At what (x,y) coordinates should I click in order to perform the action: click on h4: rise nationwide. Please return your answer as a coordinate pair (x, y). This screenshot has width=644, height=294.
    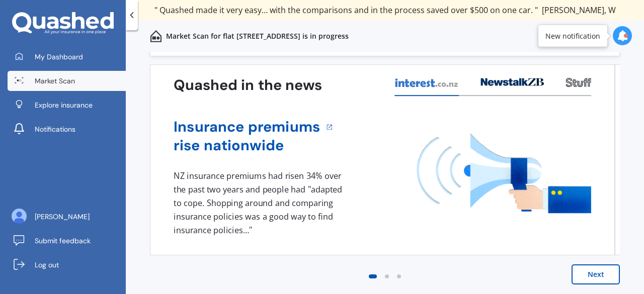
    Looking at the image, I should click on (247, 145).